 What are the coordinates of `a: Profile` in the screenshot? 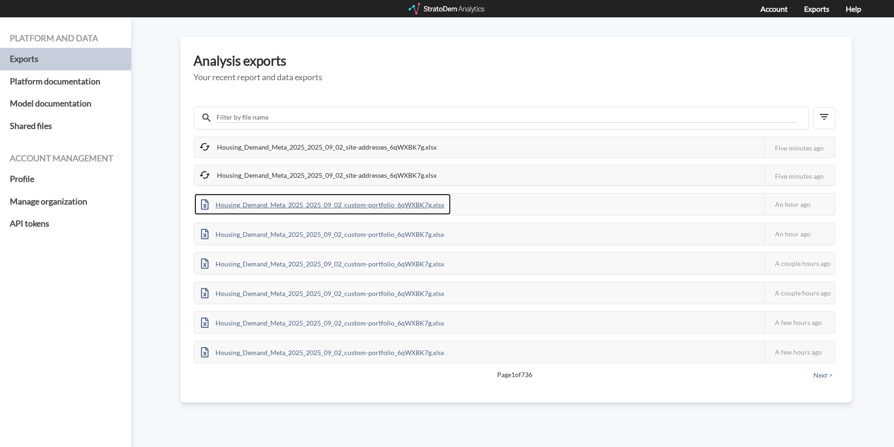 It's located at (66, 179).